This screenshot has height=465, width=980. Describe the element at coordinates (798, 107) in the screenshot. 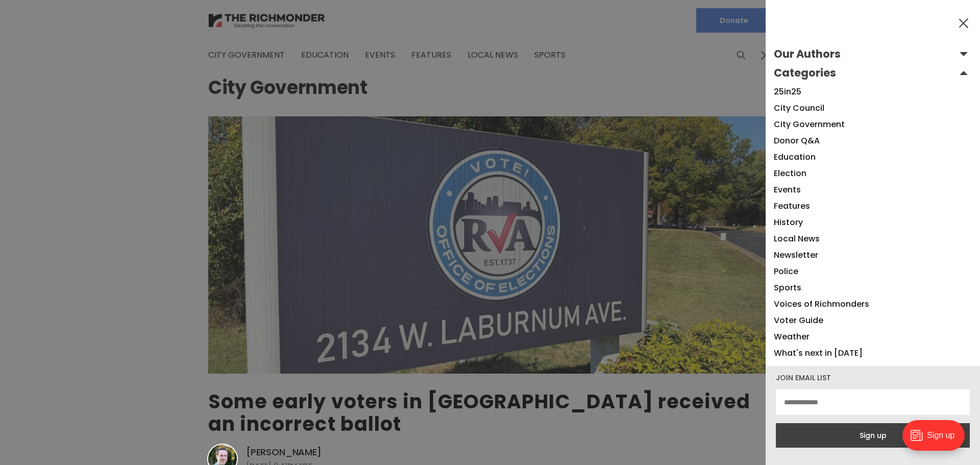

I see `a: City Council` at that location.